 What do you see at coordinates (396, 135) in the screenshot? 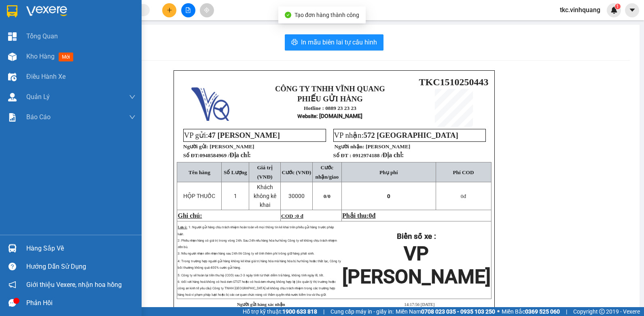
I see `span: VP nhận:` at bounding box center [396, 135].